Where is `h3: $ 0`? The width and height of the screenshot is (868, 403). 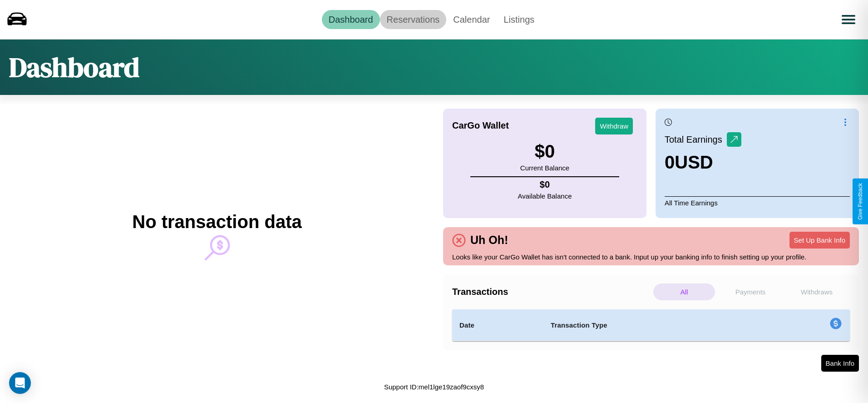
h3: $ 0 is located at coordinates (545, 151).